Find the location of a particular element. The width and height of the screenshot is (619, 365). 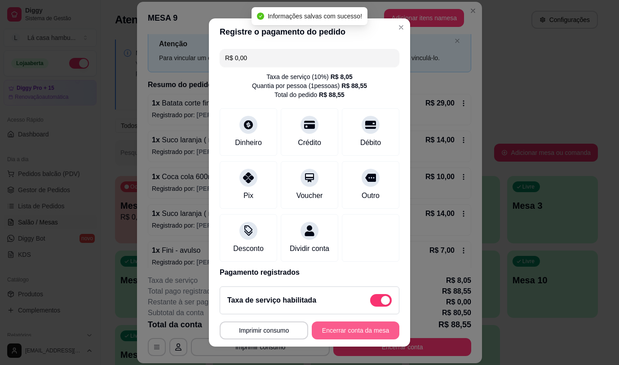

div: Quantia por pessoa ( 1 pessoas) is located at coordinates (309, 86).